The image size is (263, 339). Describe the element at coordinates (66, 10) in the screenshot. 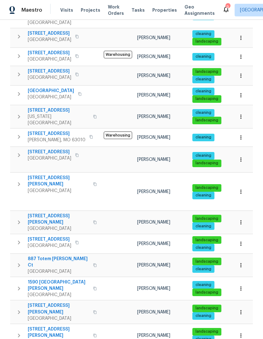

I see `span: Visits` at that location.